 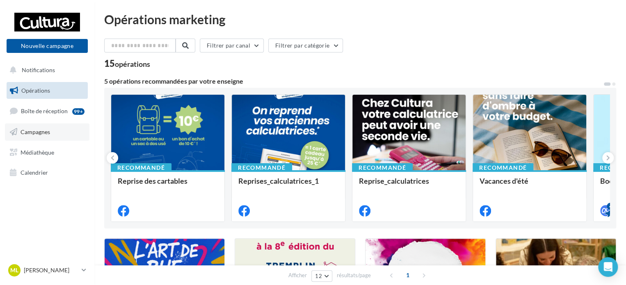 What do you see at coordinates (610, 206) in the screenshot?
I see `div: 4` at bounding box center [610, 206].